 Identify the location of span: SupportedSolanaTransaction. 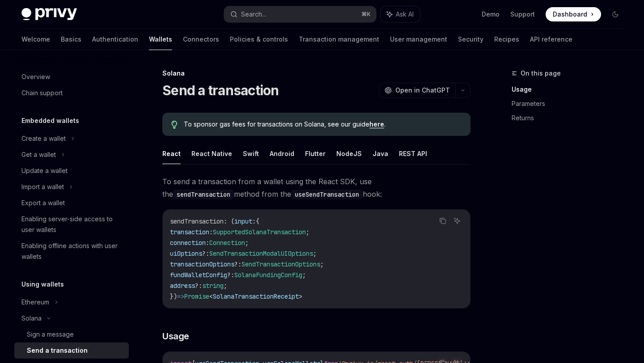
(259, 232).